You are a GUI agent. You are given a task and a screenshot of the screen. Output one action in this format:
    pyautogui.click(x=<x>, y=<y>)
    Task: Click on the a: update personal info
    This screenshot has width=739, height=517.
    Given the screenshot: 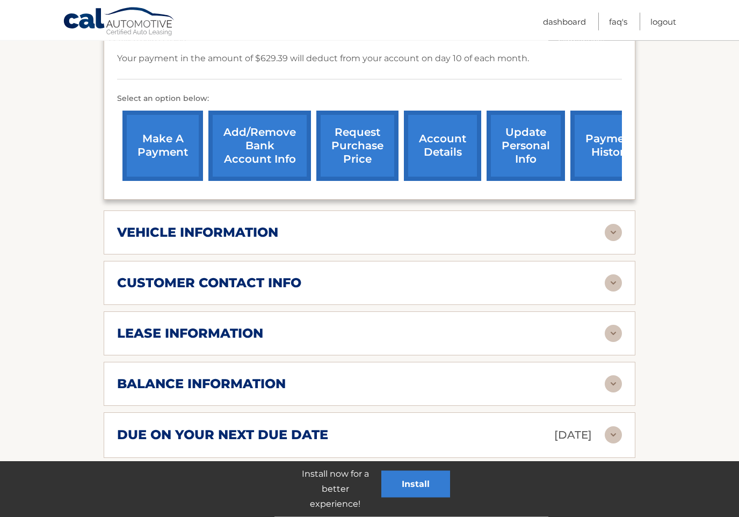 What is the action you would take?
    pyautogui.click(x=526, y=146)
    